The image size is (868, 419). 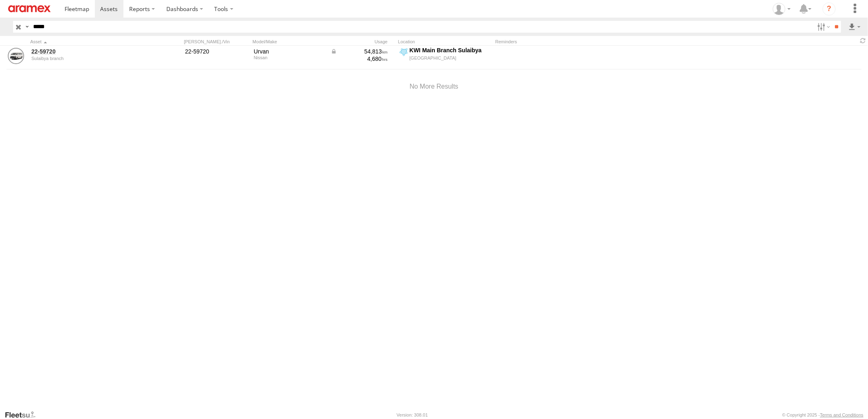 What do you see at coordinates (412, 415) in the screenshot?
I see `div: Version: 308.01` at bounding box center [412, 415].